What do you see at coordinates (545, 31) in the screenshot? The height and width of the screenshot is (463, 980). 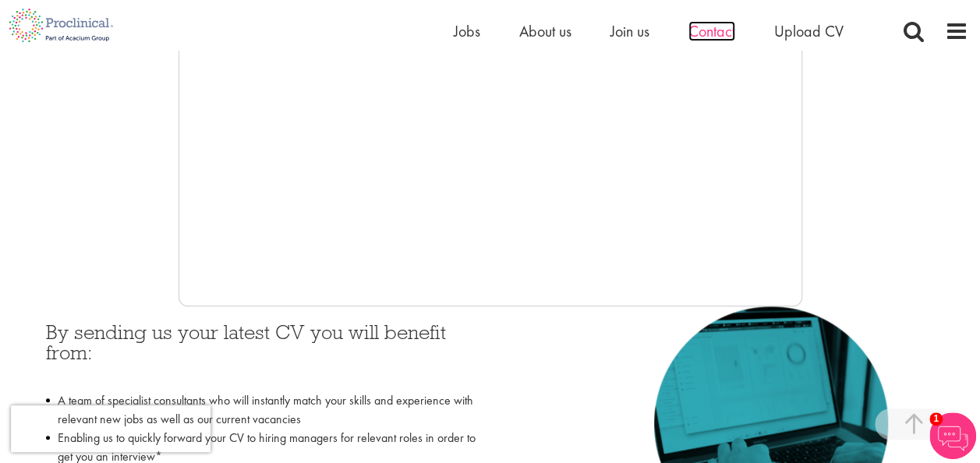 I see `span: About us` at bounding box center [545, 31].